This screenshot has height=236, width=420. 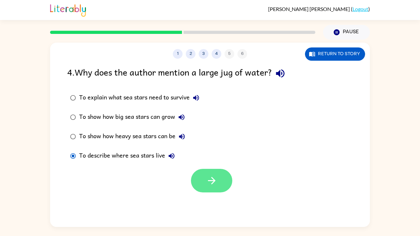 I want to click on button: 4, so click(x=216, y=54).